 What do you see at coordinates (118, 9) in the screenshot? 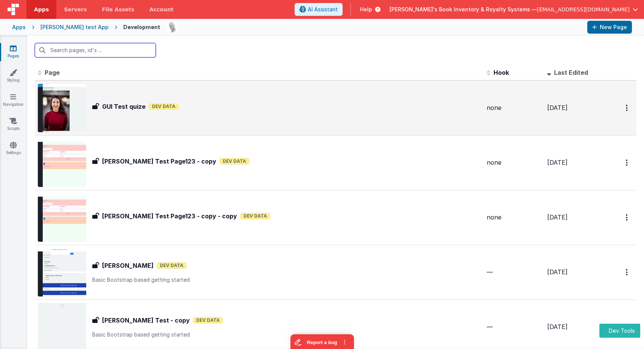
I see `span: File Assets` at bounding box center [118, 9].